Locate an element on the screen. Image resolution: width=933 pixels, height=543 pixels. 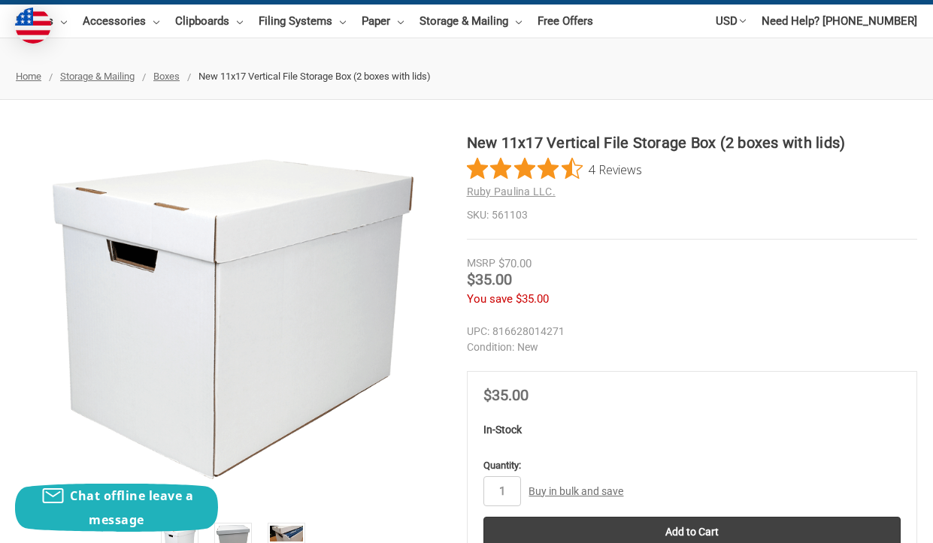
span: Storage & Mailing is located at coordinates (97, 76).